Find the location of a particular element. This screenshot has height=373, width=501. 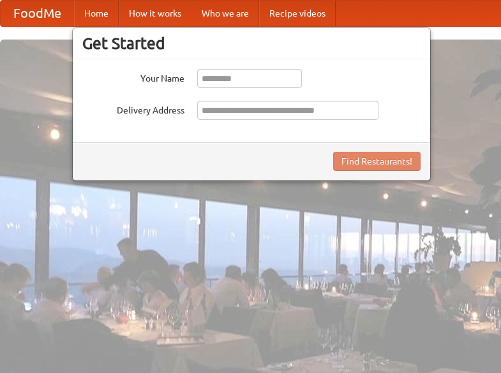

label: Your Name is located at coordinates (133, 77).